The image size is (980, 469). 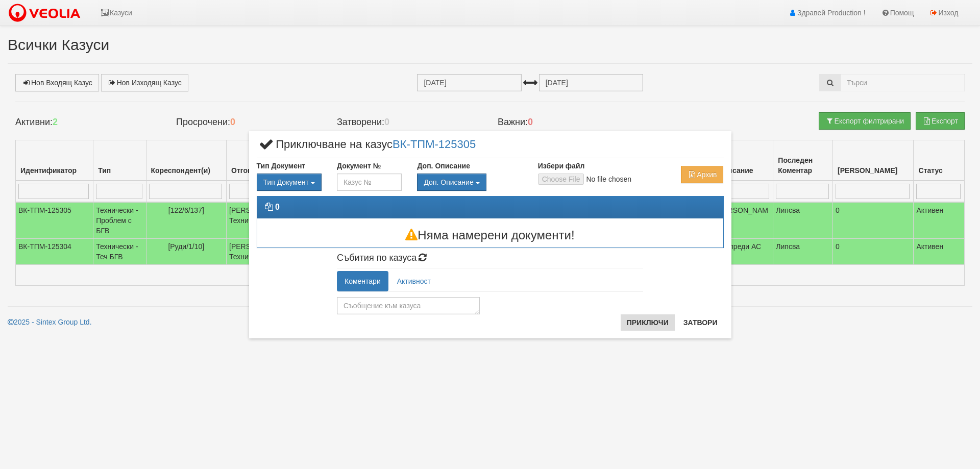 I want to click on button: Доп. Описание, so click(x=451, y=182).